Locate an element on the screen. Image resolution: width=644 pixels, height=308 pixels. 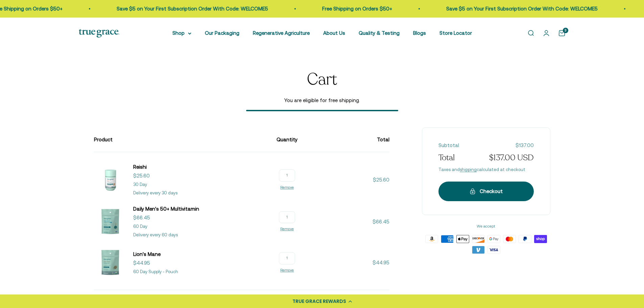
a: Store Locator is located at coordinates (456, 33).